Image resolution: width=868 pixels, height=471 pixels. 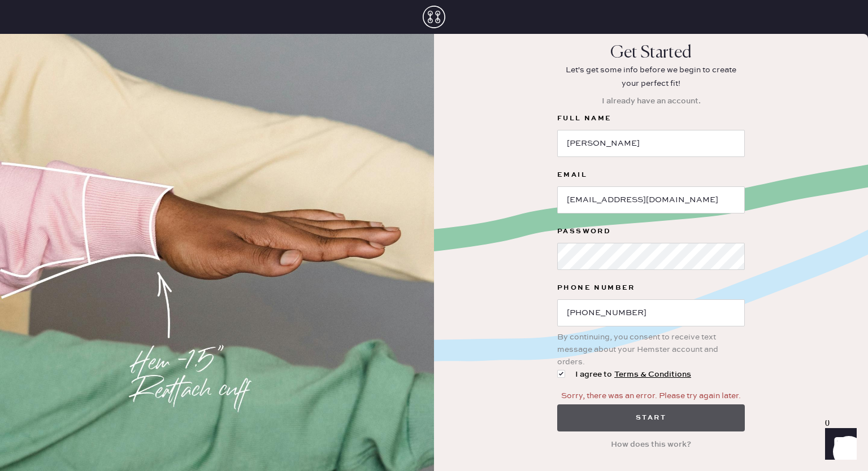 I want to click on div: By continuing, you consent to receive text message about your Hemster account and orders., so click(x=650, y=348).